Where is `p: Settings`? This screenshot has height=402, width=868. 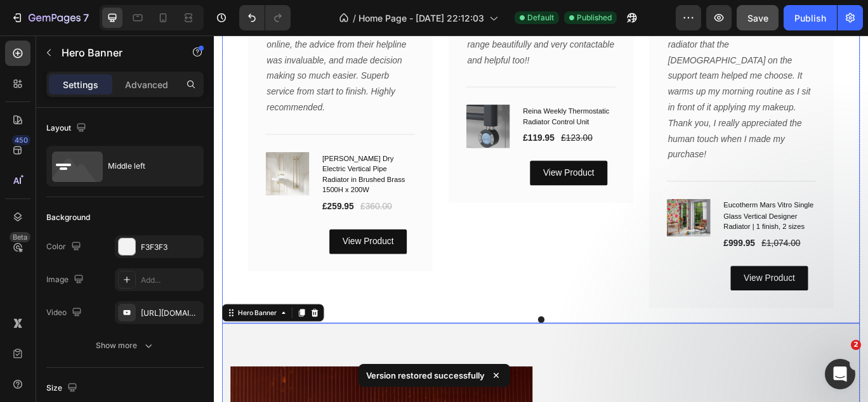
p: Settings is located at coordinates (81, 84).